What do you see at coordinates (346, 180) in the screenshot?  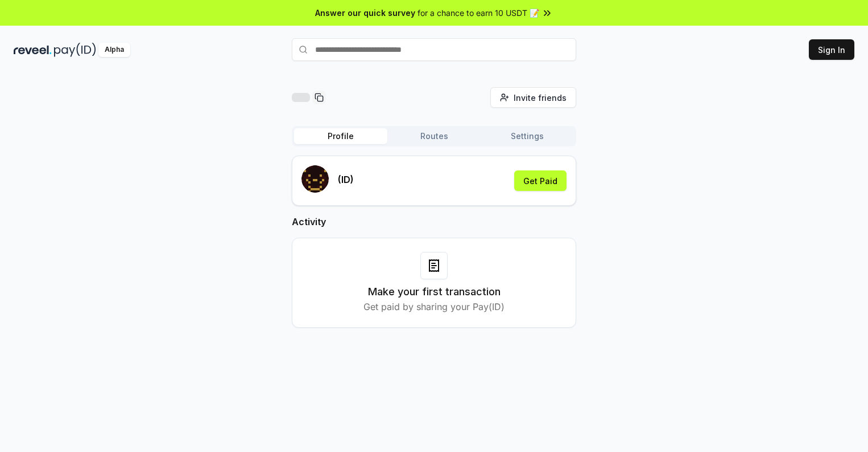 I see `p: (ID)` at bounding box center [346, 180].